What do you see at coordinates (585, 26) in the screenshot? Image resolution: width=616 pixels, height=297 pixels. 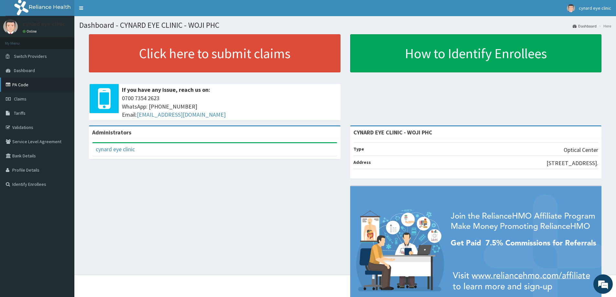 I see `a: Dashboard` at bounding box center [585, 26].